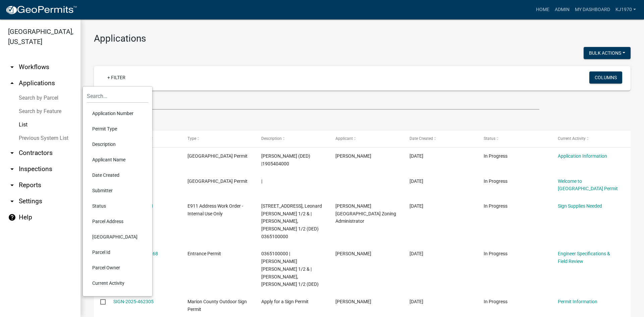  What do you see at coordinates (272, 139) in the screenshot?
I see `span: Description` at bounding box center [272, 139].